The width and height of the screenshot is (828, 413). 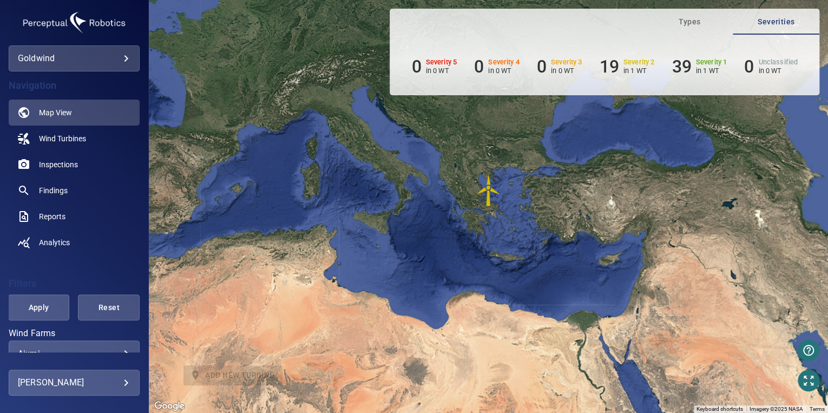 I want to click on span: Inspections, so click(x=58, y=165).